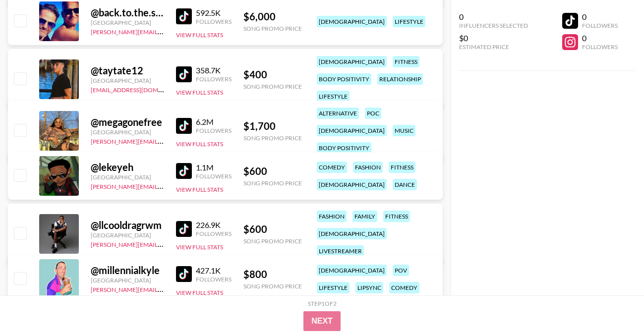 This screenshot has height=335, width=644. Describe the element at coordinates (214, 70) in the screenshot. I see `div: 358.7K` at that location.